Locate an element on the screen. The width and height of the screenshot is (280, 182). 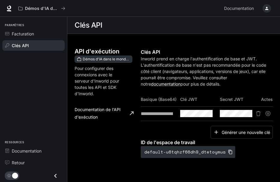
font: Inworld prend en charge l'authentification de base et JWT. L'authentification de base n'est pas r... is located at coordinates (203, 71).